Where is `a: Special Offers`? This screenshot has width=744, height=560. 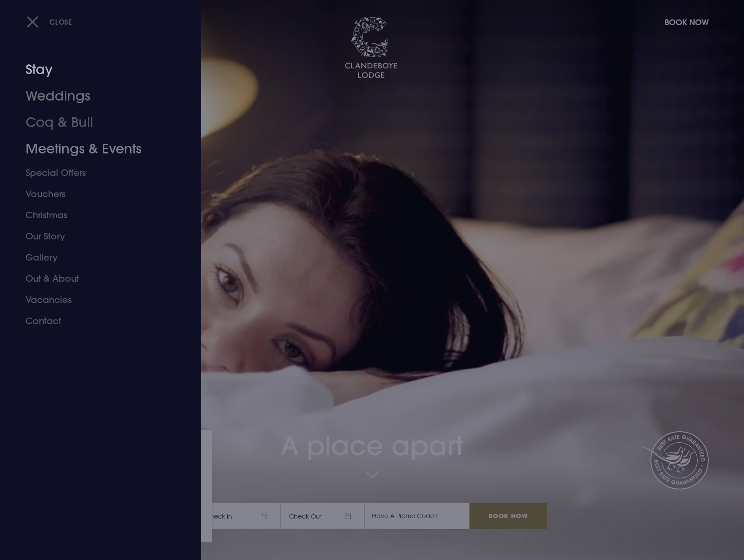 a: Special Offers is located at coordinates (95, 173).